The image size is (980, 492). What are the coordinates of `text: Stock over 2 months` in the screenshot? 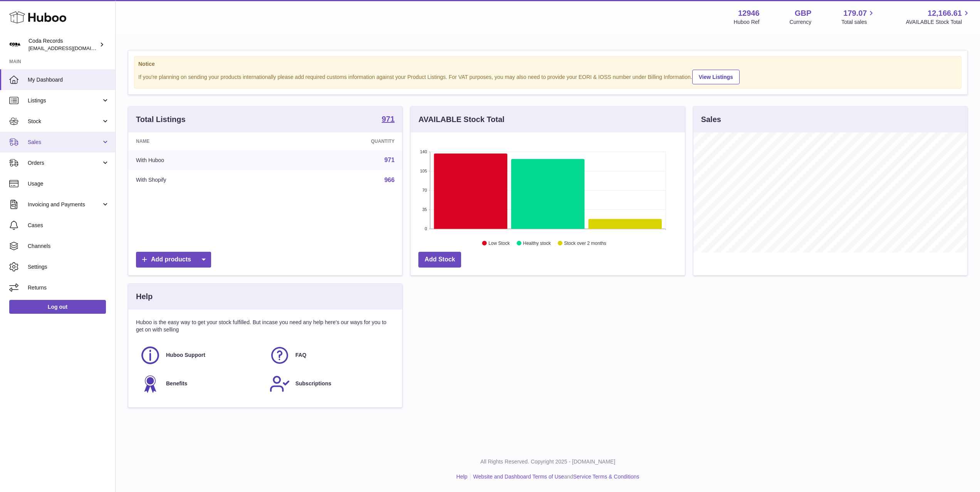 It's located at (585, 244).